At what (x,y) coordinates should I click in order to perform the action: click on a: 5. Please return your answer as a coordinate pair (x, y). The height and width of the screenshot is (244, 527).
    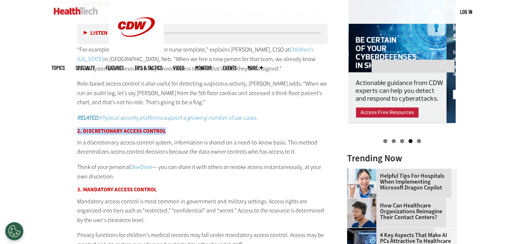
    Looking at the image, I should click on (419, 141).